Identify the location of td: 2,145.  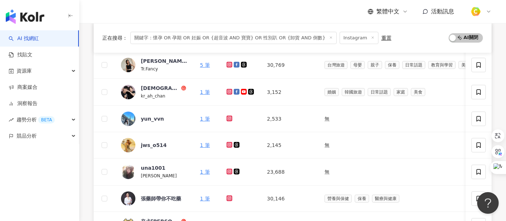
(290, 145).